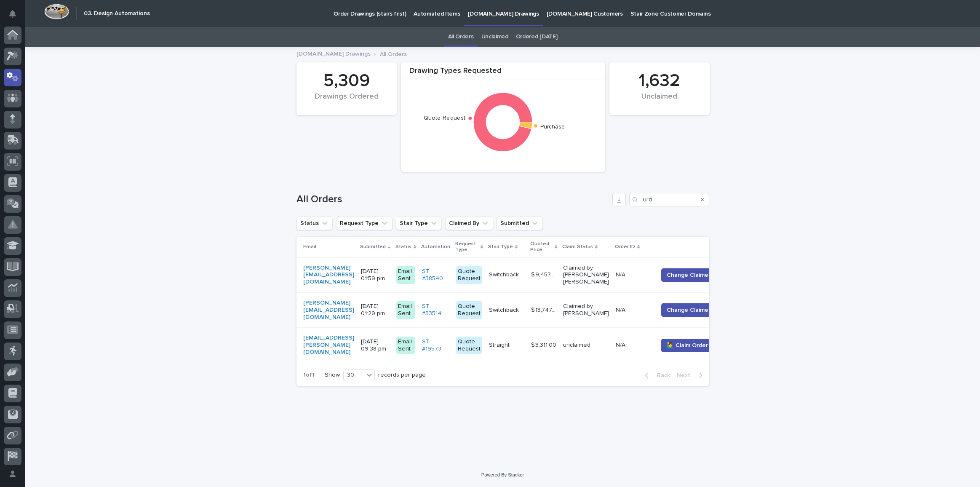  Describe the element at coordinates (435, 275) in the screenshot. I see `a: ST #38540` at that location.